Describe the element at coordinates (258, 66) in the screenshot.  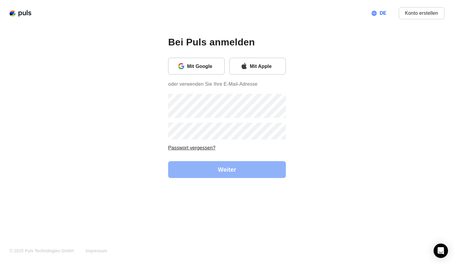
I see `button: Mit Apple` at that location.